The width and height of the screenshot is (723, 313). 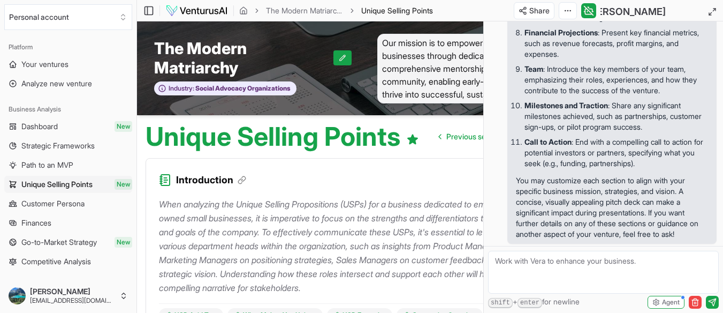 What do you see at coordinates (225, 88) in the screenshot?
I see `button: Industry:Social Advocacy Organizations` at bounding box center [225, 88].